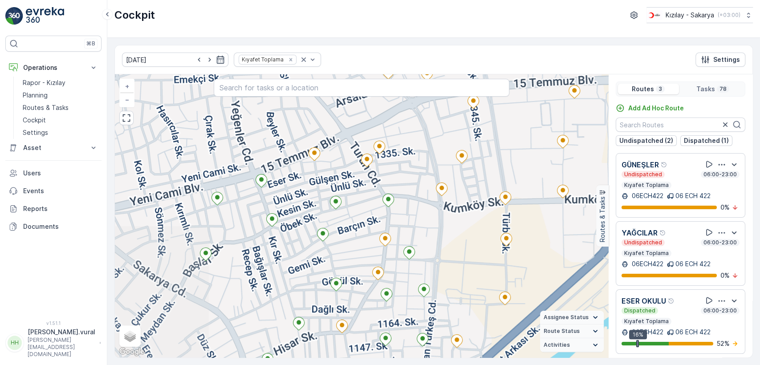 Image resolution: width=760 pixels, height=365 pixels. What do you see at coordinates (640, 165) in the screenshot?
I see `p: GÜNEŞLER` at bounding box center [640, 165].